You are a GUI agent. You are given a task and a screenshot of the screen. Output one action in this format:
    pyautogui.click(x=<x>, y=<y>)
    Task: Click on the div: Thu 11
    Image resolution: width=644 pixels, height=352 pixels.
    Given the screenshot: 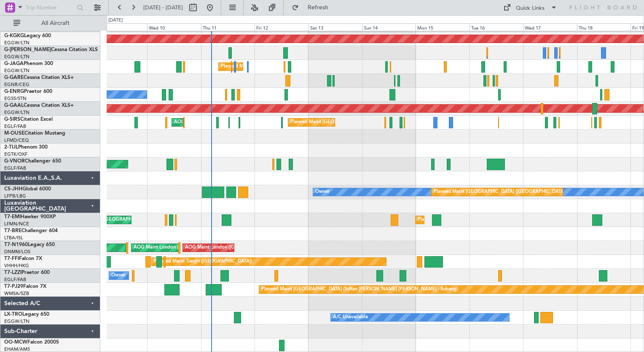 What is the action you would take?
    pyautogui.click(x=227, y=27)
    